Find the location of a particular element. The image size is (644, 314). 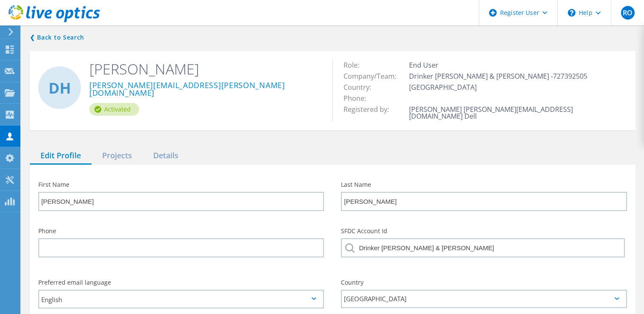

span: Phone: is located at coordinates (359, 98).